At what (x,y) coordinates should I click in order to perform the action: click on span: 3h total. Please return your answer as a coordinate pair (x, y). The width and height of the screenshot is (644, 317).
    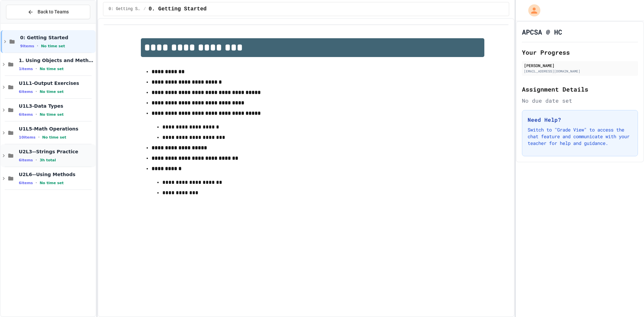
    Looking at the image, I should click on (48, 160).